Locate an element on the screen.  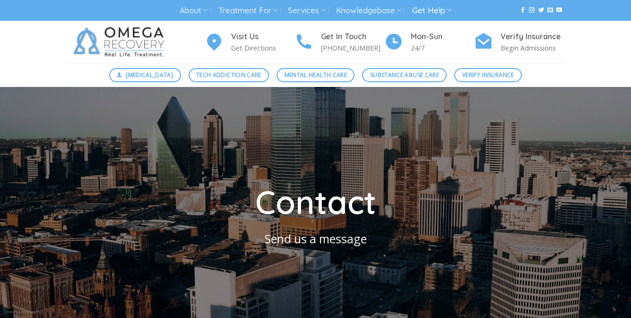
a: Tech Addiction Care is located at coordinates (229, 75).